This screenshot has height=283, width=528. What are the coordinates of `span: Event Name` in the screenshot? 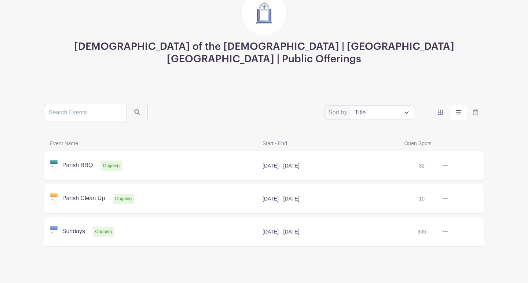 It's located at (152, 143).